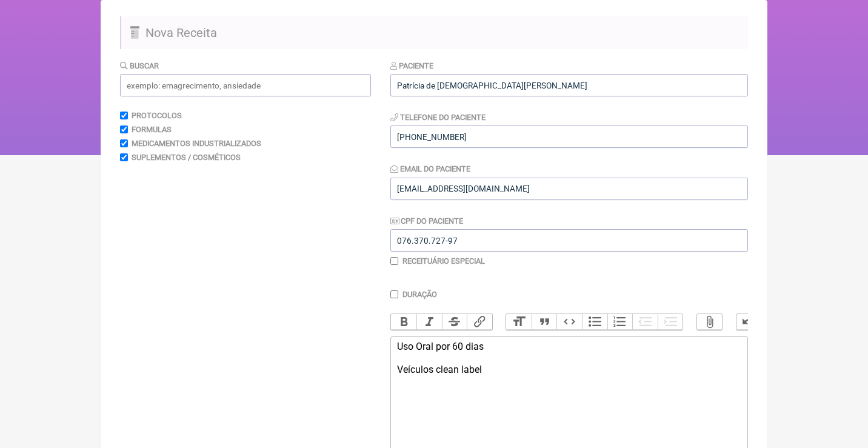 Image resolution: width=868 pixels, height=448 pixels. Describe the element at coordinates (455, 322) in the screenshot. I see `button: Strikethrough` at that location.